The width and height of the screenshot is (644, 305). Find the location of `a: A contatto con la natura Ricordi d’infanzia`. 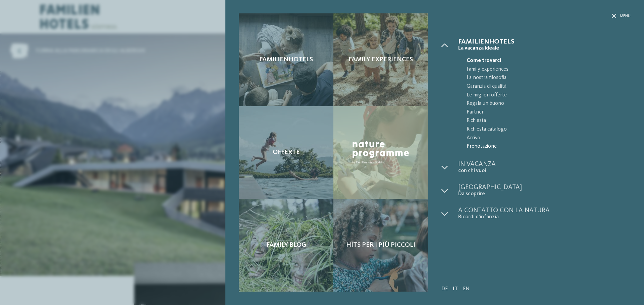

a: A contatto con la natura Ricordi d’infanzia is located at coordinates (545, 214).